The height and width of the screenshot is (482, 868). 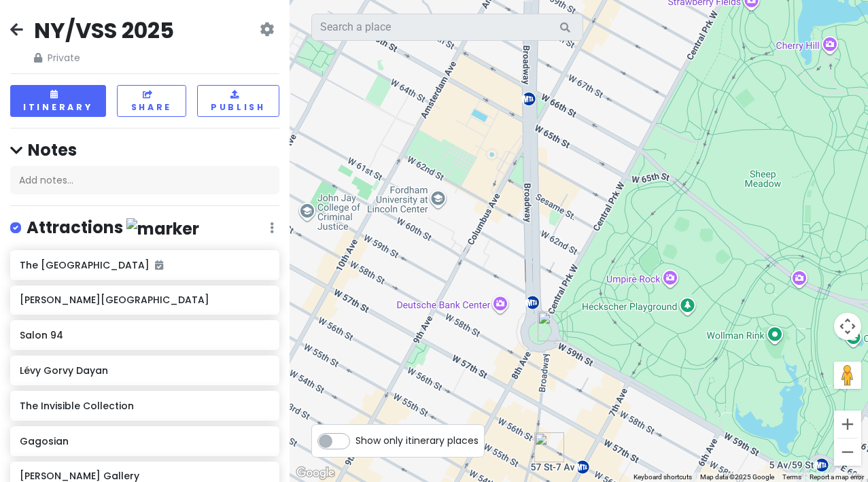 What do you see at coordinates (152, 100) in the screenshot?
I see `button: Share` at bounding box center [152, 100].